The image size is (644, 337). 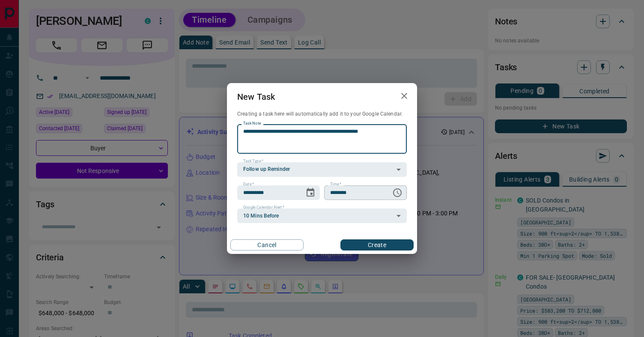 I want to click on label: Google Calendar Alert, so click(x=264, y=207).